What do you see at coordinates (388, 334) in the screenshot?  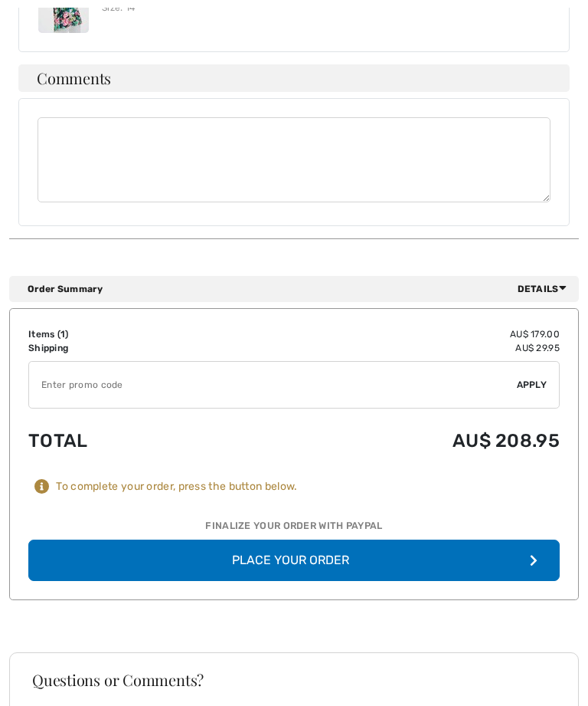 I see `td: AU$ 179.00` at bounding box center [388, 334].